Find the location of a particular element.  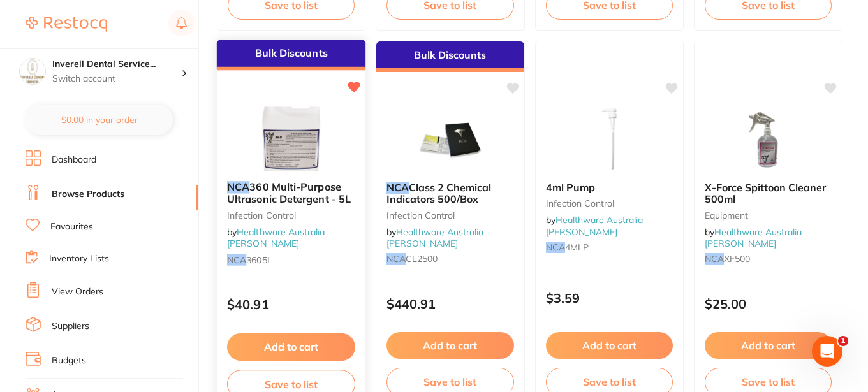

a: Dashboard is located at coordinates (74, 160).